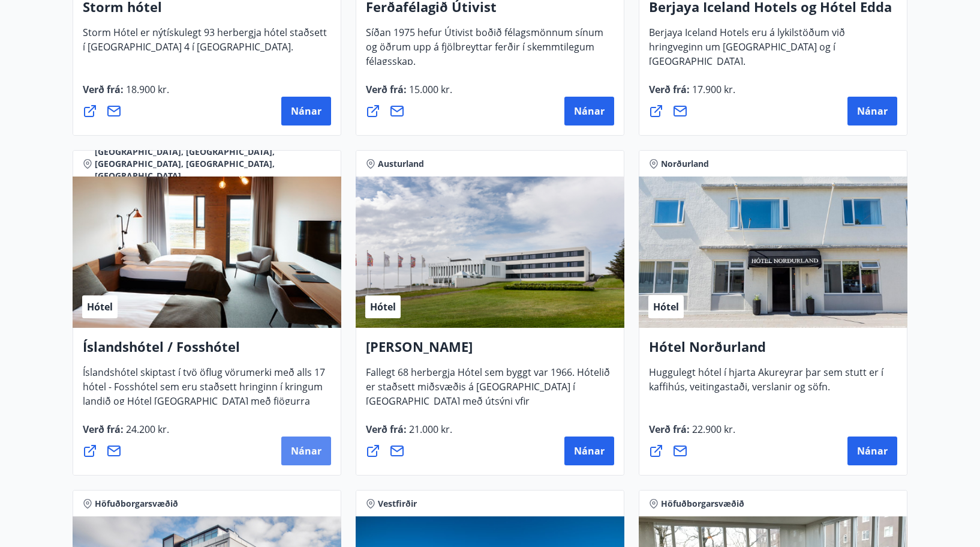 The image size is (980, 547). Describe the element at coordinates (401, 164) in the screenshot. I see `span: Austurland` at that location.